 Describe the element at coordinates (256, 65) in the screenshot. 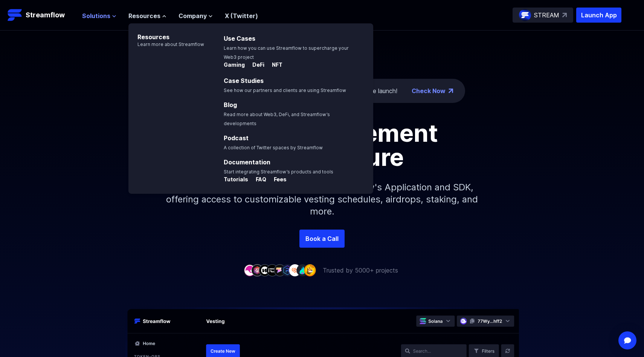

I see `p: DeFi` at that location.